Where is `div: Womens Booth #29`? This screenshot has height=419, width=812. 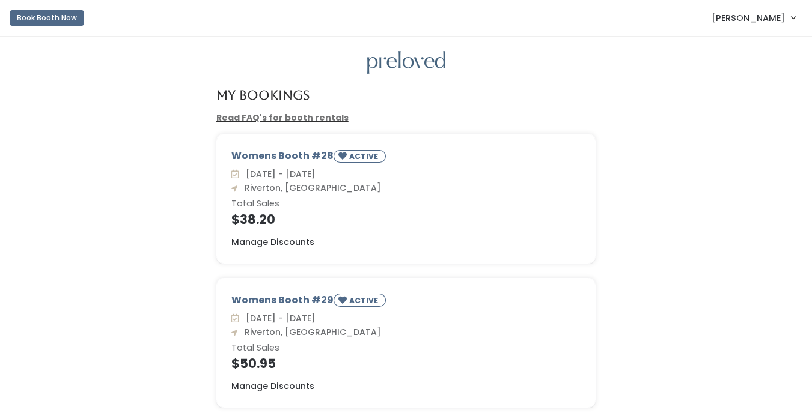 div: Womens Booth #29 is located at coordinates (406, 302).